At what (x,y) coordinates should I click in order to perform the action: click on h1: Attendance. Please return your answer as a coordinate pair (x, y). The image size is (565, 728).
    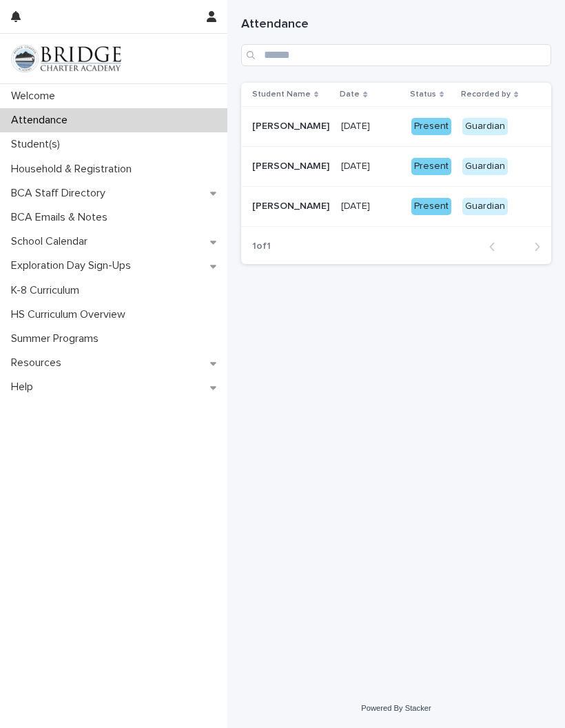
    Looking at the image, I should click on (396, 25).